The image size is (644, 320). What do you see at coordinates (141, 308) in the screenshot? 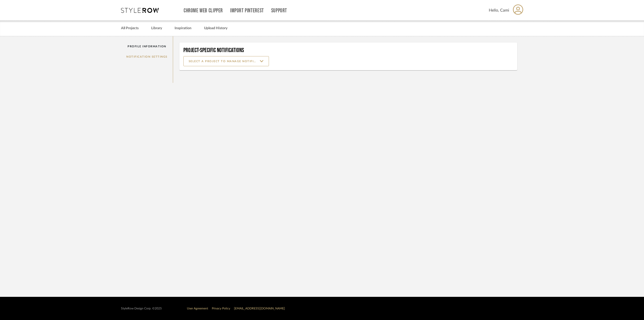
I see `div: StyleRow Design Corp. ©2025` at bounding box center [141, 308].